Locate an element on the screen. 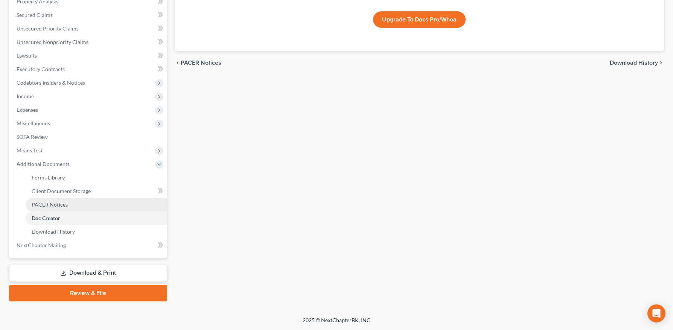 The width and height of the screenshot is (673, 330). a: Download & Print is located at coordinates (88, 273).